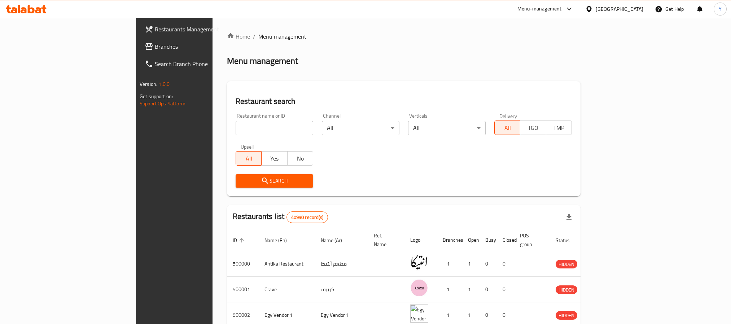 The image size is (731, 324). Describe the element at coordinates (567, 240) in the screenshot. I see `span: Status` at that location.